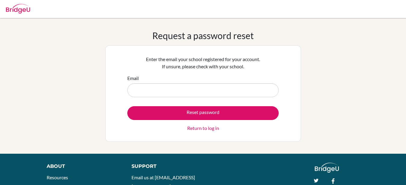 This screenshot has height=185, width=406. Describe the element at coordinates (203, 128) in the screenshot. I see `a: Return to log in` at that location.